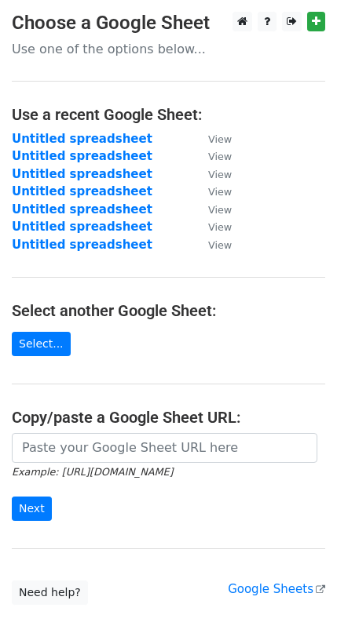 This screenshot has width=337, height=644. What do you see at coordinates (168, 417) in the screenshot?
I see `h4: Copy/paste a Google Sheet URL:` at bounding box center [168, 417].